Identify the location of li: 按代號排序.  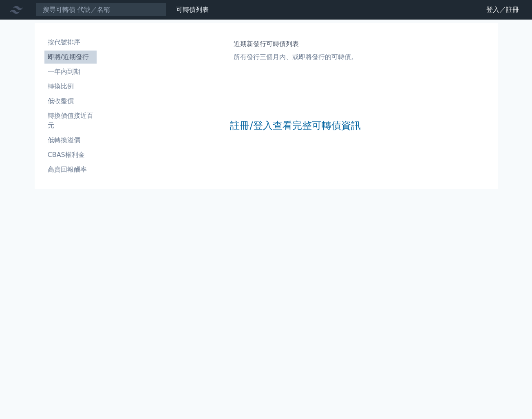
(71, 43).